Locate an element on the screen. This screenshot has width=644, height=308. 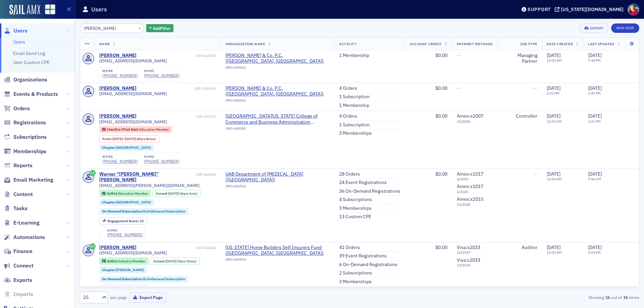
a: 36 On-Demand Registrations is located at coordinates (370, 191).